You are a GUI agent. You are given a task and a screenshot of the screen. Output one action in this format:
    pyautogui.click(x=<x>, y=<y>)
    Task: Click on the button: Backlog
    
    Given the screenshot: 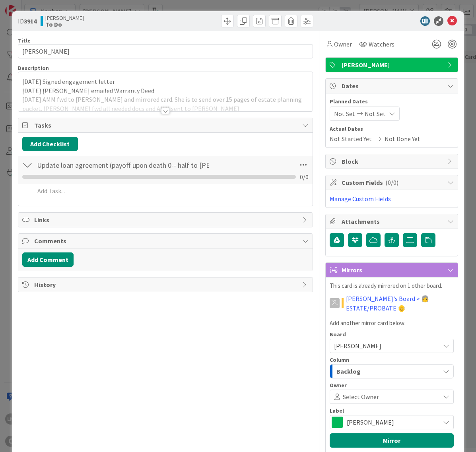 What is the action you would take?
    pyautogui.click(x=392, y=371)
    